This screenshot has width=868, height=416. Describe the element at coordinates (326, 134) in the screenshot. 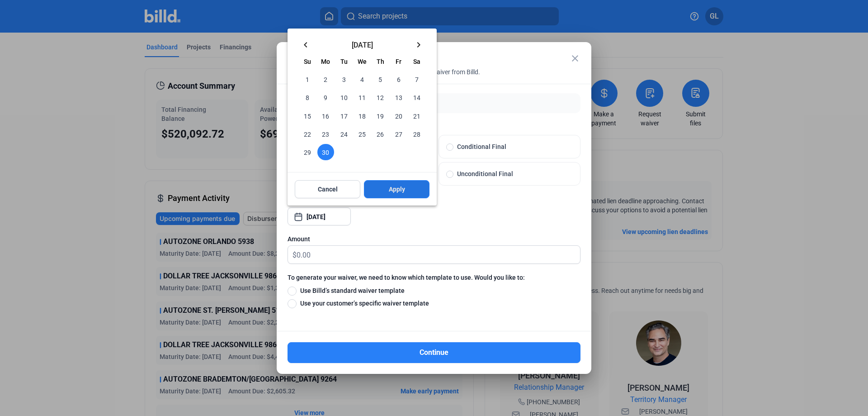

I see `span: 23` at that location.